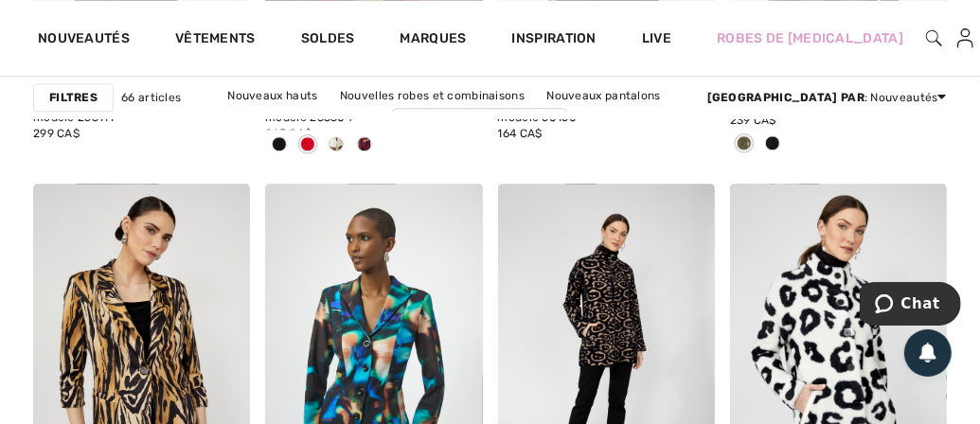 The height and width of the screenshot is (424, 980). I want to click on span: 66 articles, so click(151, 98).